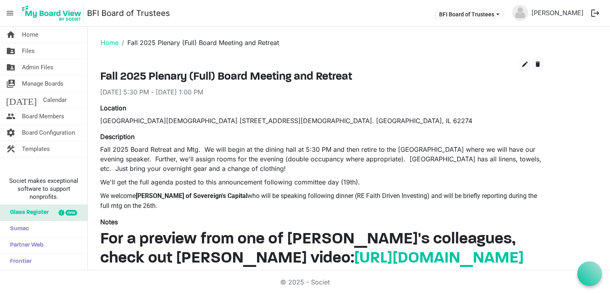 This screenshot has height=294, width=610. I want to click on span: Societ makes exceptional software to support nonprofits., so click(43, 189).